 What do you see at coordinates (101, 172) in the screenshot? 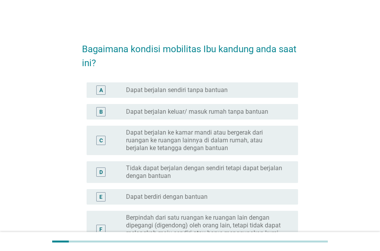
I see `div: D` at bounding box center [101, 172].